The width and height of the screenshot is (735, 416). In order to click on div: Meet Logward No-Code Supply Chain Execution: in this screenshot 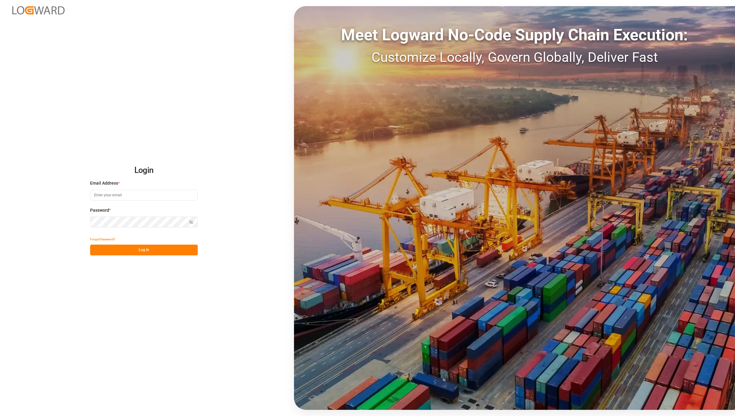, I will do `click(514, 35)`.